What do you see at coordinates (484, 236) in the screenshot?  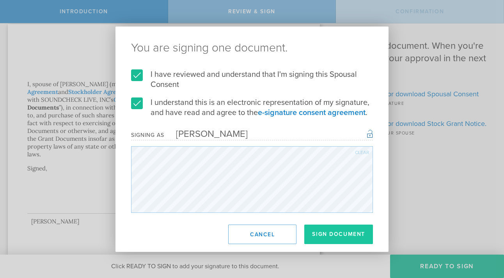 I see `div: Chat Widget` at bounding box center [484, 236].